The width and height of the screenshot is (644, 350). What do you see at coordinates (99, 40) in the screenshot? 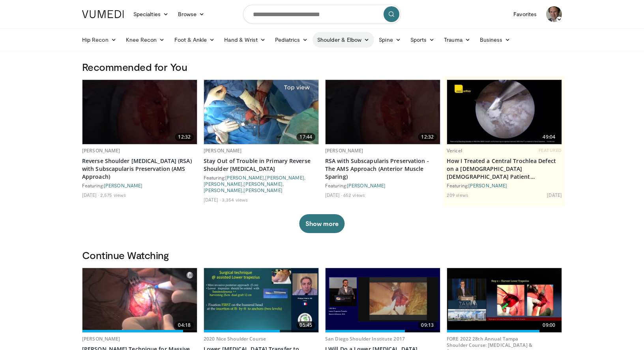
I see `a: Hip Recon` at bounding box center [99, 40].